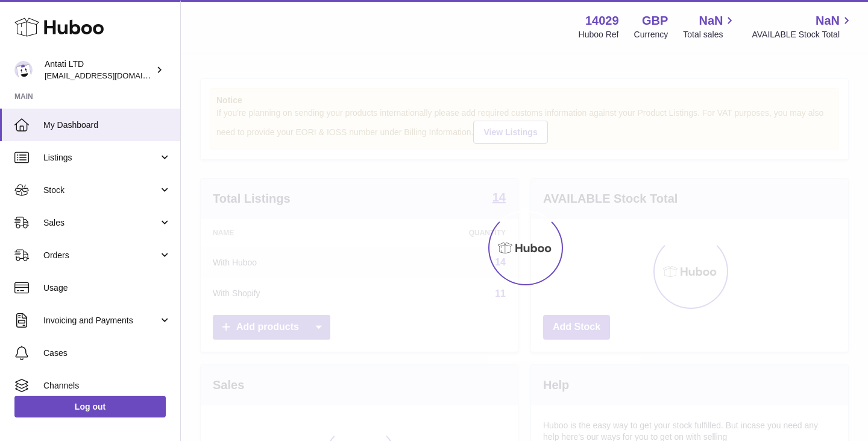 This screenshot has width=868, height=441. Describe the element at coordinates (100, 320) in the screenshot. I see `span: Invoicing and Payments` at that location.